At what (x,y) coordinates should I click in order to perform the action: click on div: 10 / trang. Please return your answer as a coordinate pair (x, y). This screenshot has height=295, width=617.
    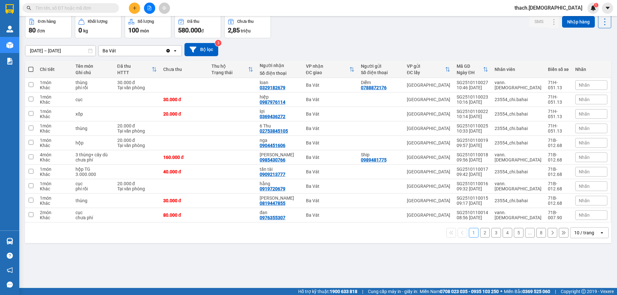
    Looking at the image, I should click on (584, 233).